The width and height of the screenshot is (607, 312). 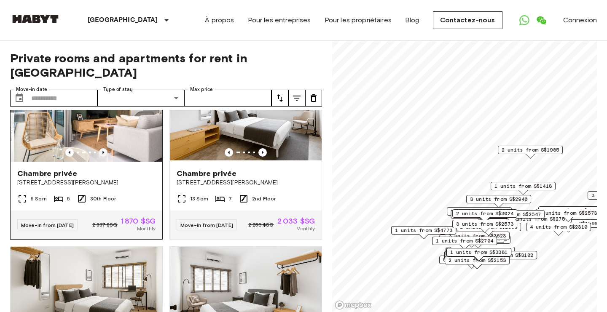 I want to click on span: 2 units from S$3024, so click(x=485, y=214).